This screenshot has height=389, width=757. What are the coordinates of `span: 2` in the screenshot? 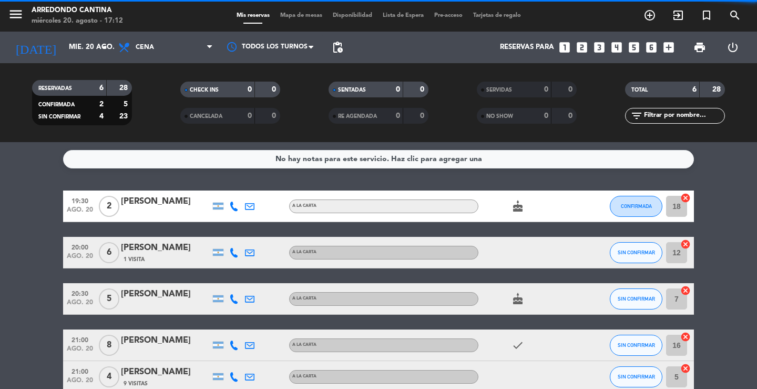 It's located at (109, 206).